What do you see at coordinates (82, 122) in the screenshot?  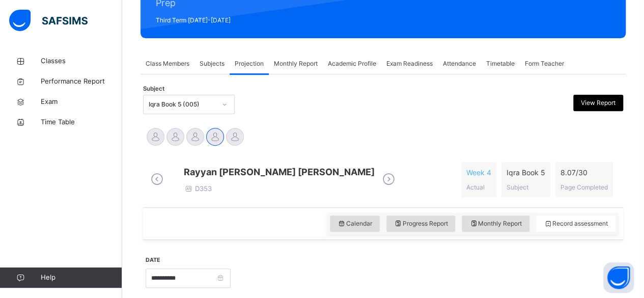 I see `span: Time Table` at bounding box center [82, 122].